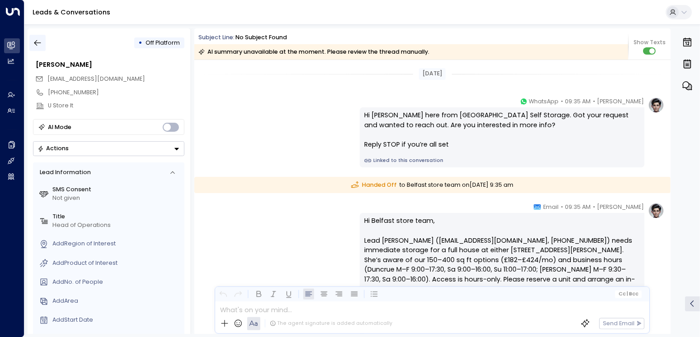 The height and width of the screenshot is (337, 700). Describe the element at coordinates (60, 127) in the screenshot. I see `div: AI Mode` at that location.